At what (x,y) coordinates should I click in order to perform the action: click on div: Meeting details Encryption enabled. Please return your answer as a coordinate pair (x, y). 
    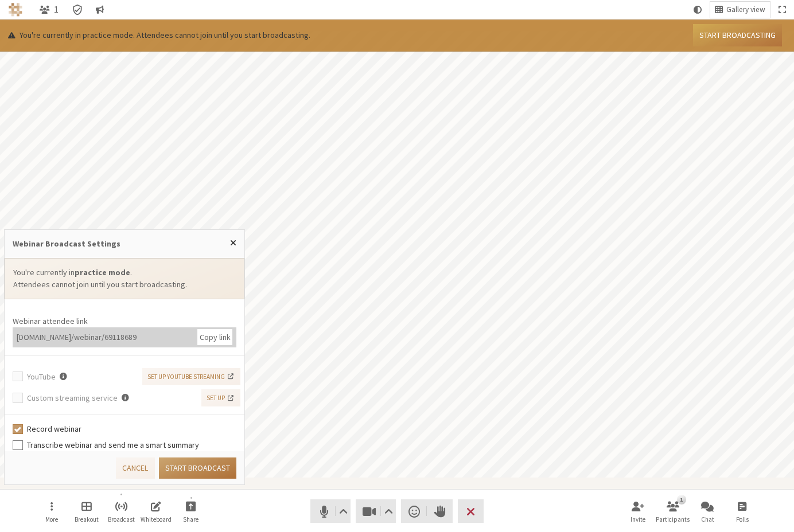
    Looking at the image, I should click on (77, 10).